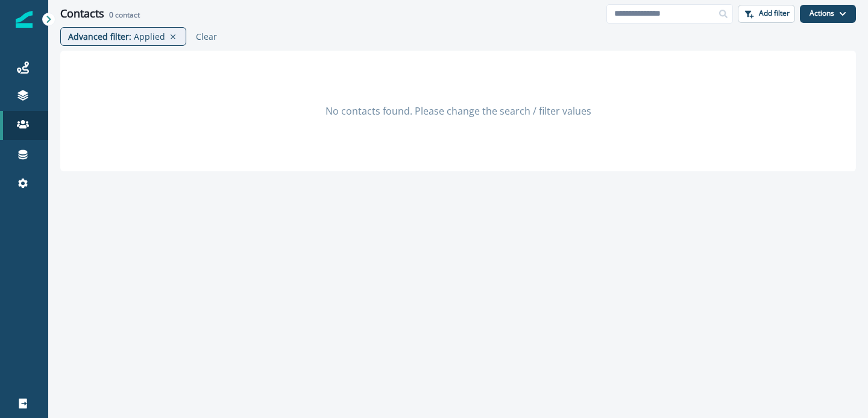 The width and height of the screenshot is (868, 418). What do you see at coordinates (827, 14) in the screenshot?
I see `button: Actions` at bounding box center [827, 14].